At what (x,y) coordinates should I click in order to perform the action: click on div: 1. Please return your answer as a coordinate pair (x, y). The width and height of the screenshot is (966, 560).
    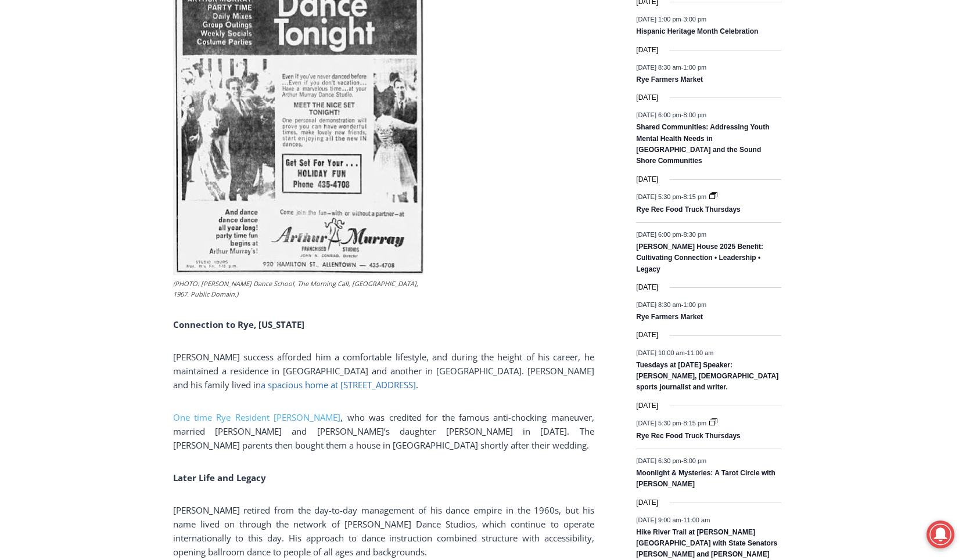
    Looking at the image, I should click on (124, 104).